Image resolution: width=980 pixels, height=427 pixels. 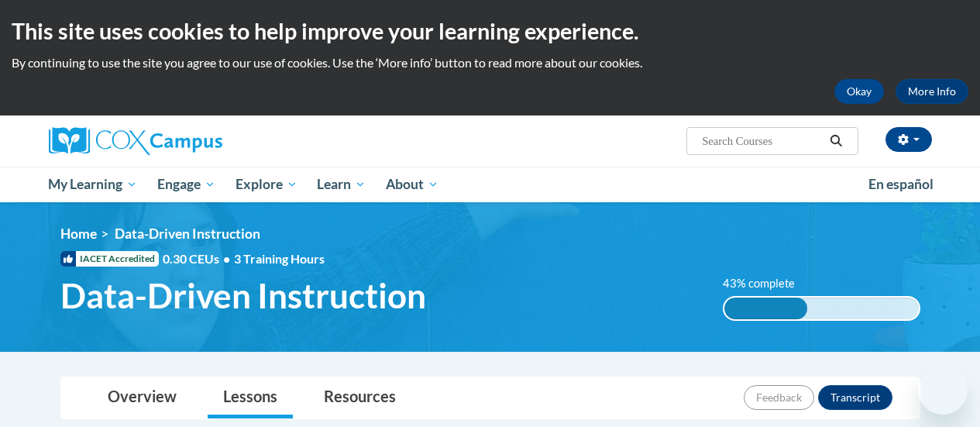 I want to click on p: By continuing to use the site you agree to our use of cookies. Use the ‘More info’ button to read..., so click(x=490, y=63).